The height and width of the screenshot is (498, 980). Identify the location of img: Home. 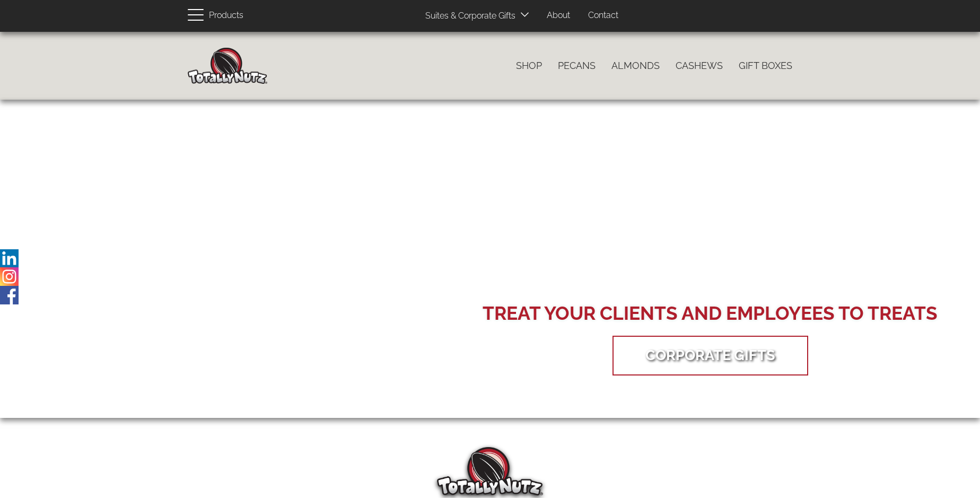
(227, 66).